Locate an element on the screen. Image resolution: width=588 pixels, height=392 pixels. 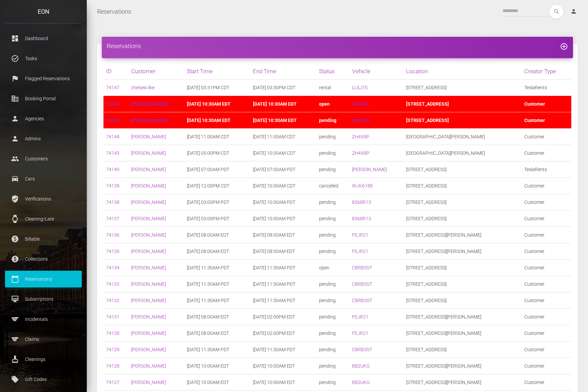
p: Collections is located at coordinates (43, 259).